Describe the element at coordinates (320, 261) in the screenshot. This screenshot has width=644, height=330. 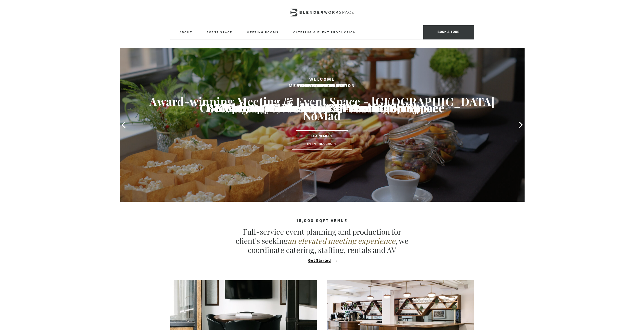
I see `span: Get Started` at that location.